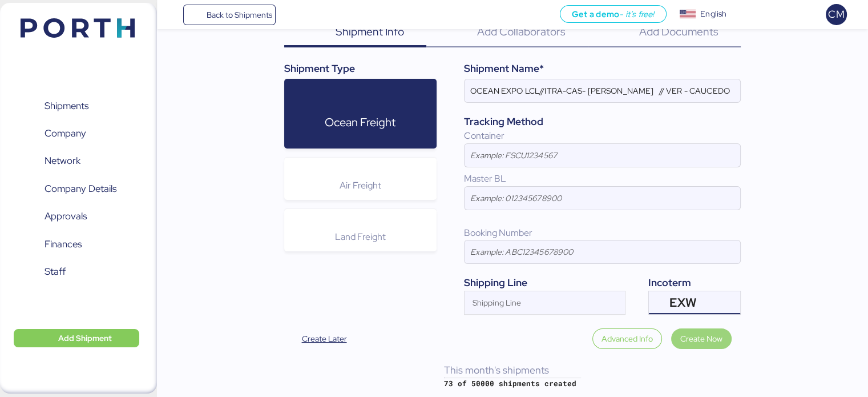 The height and width of the screenshot is (397, 868). Describe the element at coordinates (74, 189) in the screenshot. I see `a: Company Details` at that location.